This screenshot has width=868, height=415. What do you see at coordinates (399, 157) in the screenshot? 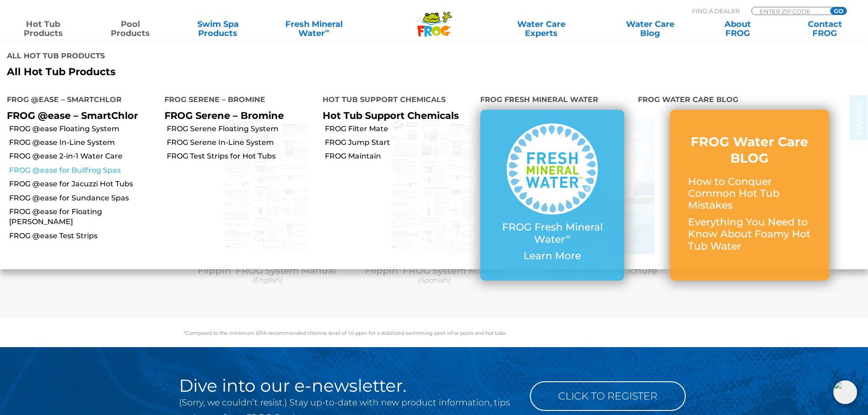
I see `a: FROG Maintain` at bounding box center [399, 157].